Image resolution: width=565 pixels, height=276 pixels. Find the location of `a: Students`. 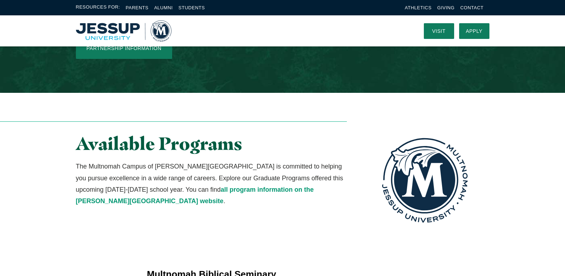

a: Students is located at coordinates (192, 7).